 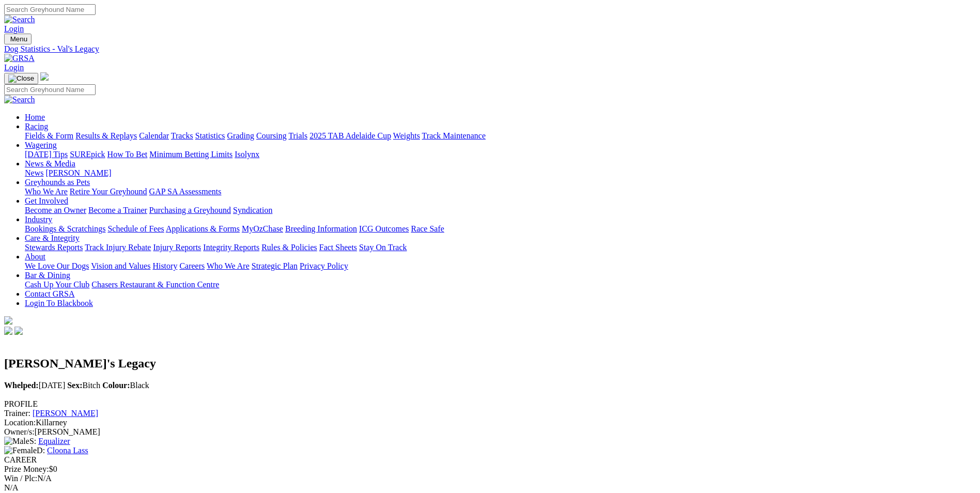 What do you see at coordinates (500, 247) in the screenshot?
I see `div: Care & Integrity` at bounding box center [500, 247].